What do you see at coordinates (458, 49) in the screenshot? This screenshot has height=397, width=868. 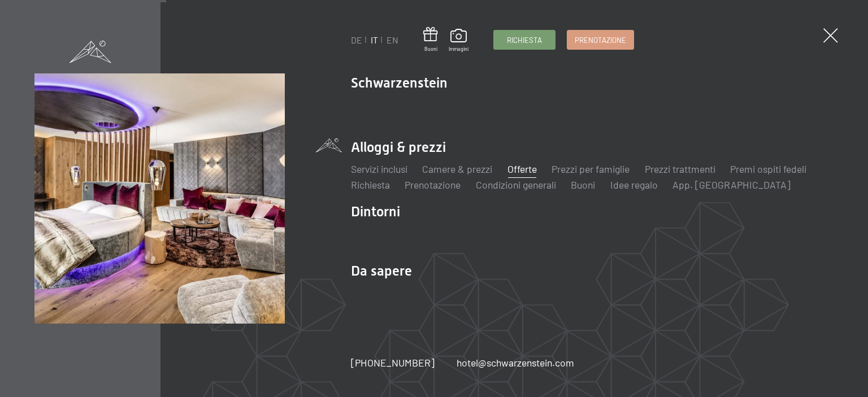 I see `span: Immagini` at bounding box center [458, 49].